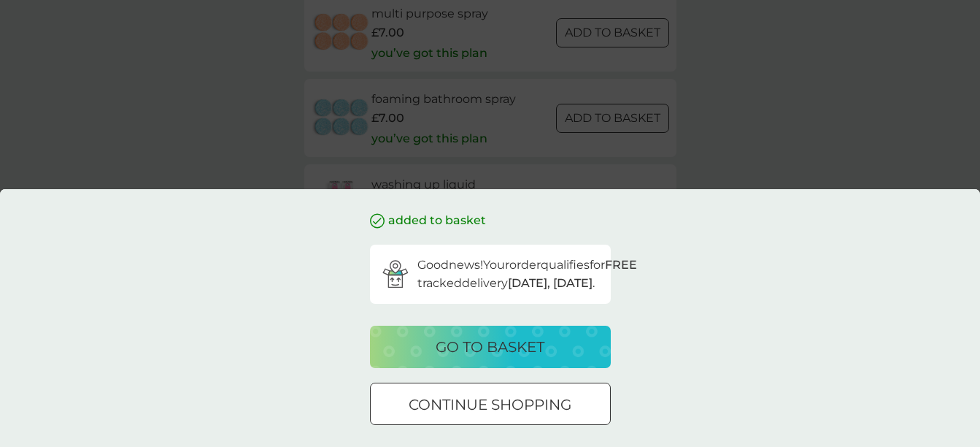 Image resolution: width=980 pixels, height=447 pixels. What do you see at coordinates (621, 265) in the screenshot?
I see `strong: FREE` at bounding box center [621, 265].